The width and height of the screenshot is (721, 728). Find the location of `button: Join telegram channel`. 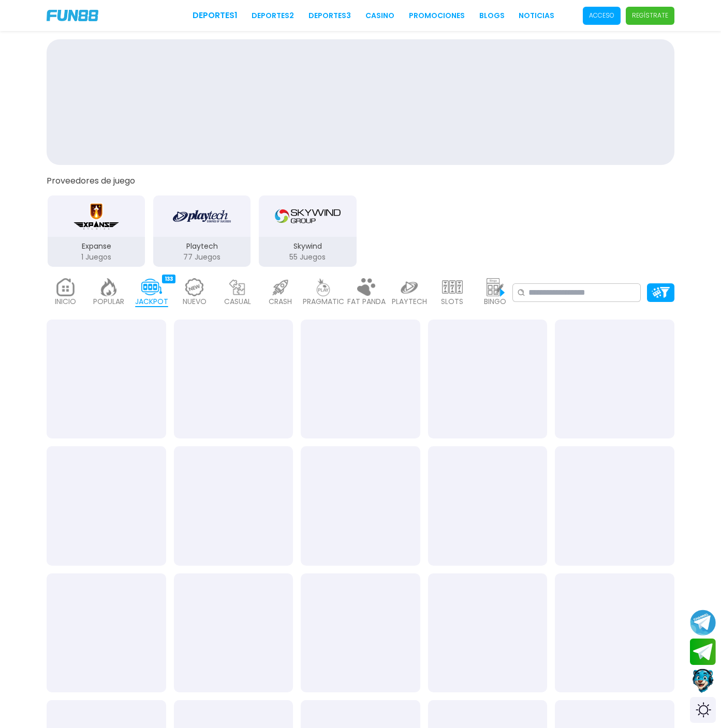

button: Join telegram channel is located at coordinates (703, 623).